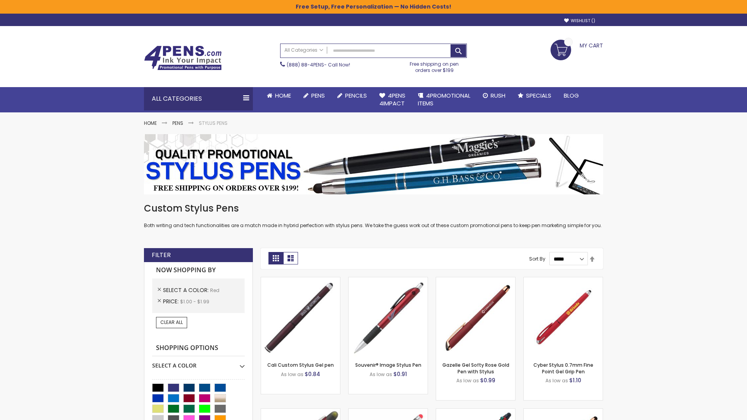 Image resolution: width=747 pixels, height=420 pixels. Describe the element at coordinates (400, 374) in the screenshot. I see `span: $0.91` at that location.